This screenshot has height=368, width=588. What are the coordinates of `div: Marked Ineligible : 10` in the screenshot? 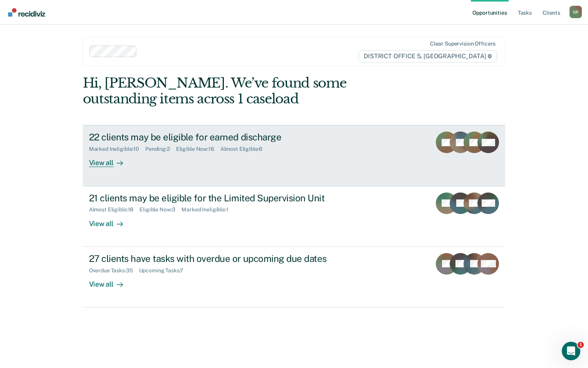 It's located at (117, 149).